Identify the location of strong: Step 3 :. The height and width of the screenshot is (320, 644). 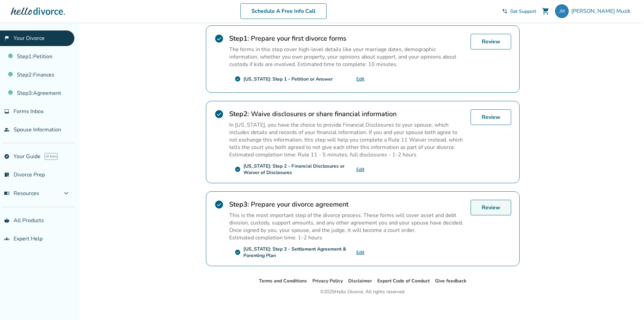
(239, 204).